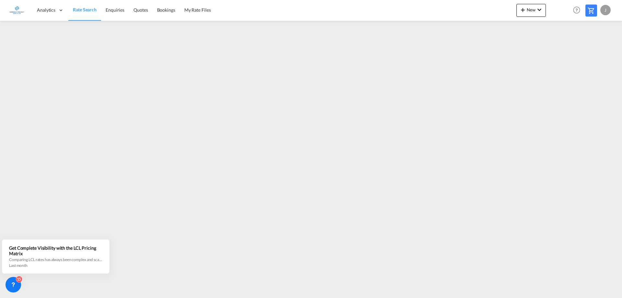  I want to click on img: e1326340b7c511ef854e8d6a806141ad.jpg, so click(17, 10).